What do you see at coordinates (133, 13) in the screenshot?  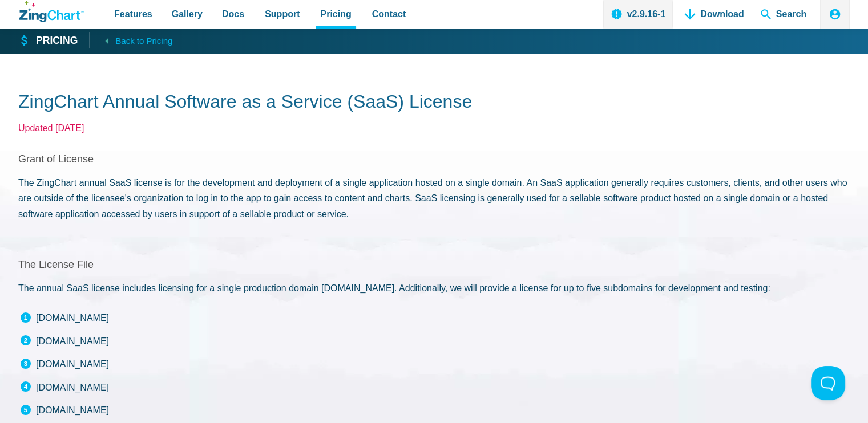 I see `span: Features` at bounding box center [133, 13].